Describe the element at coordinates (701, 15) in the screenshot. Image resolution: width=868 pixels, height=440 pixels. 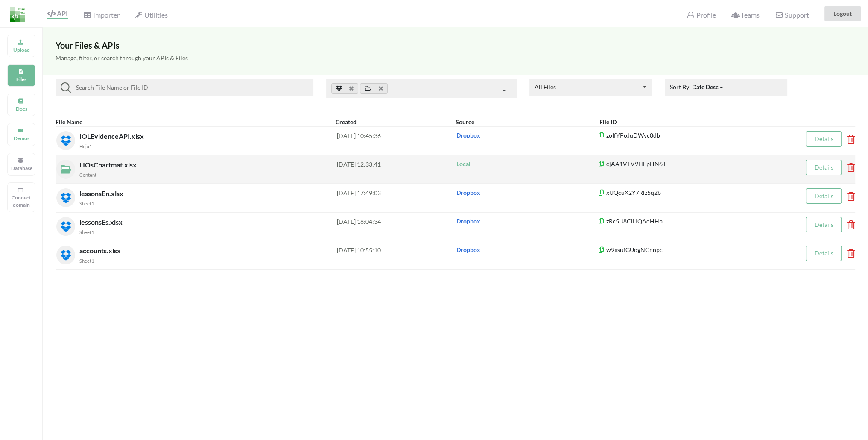
I see `span: Profile` at that location.